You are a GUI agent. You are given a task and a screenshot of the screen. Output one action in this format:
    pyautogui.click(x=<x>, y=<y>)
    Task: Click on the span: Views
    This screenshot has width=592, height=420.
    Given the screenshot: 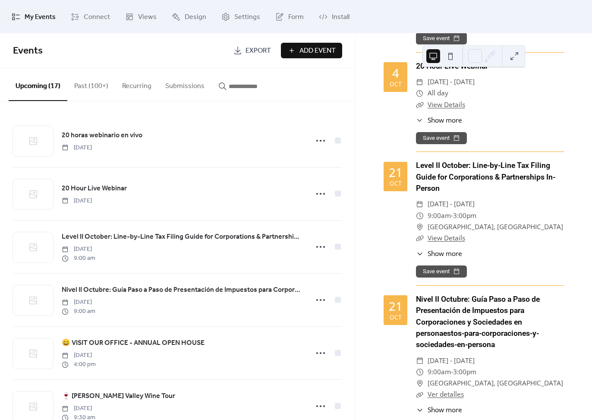 What is the action you would take?
    pyautogui.click(x=147, y=17)
    